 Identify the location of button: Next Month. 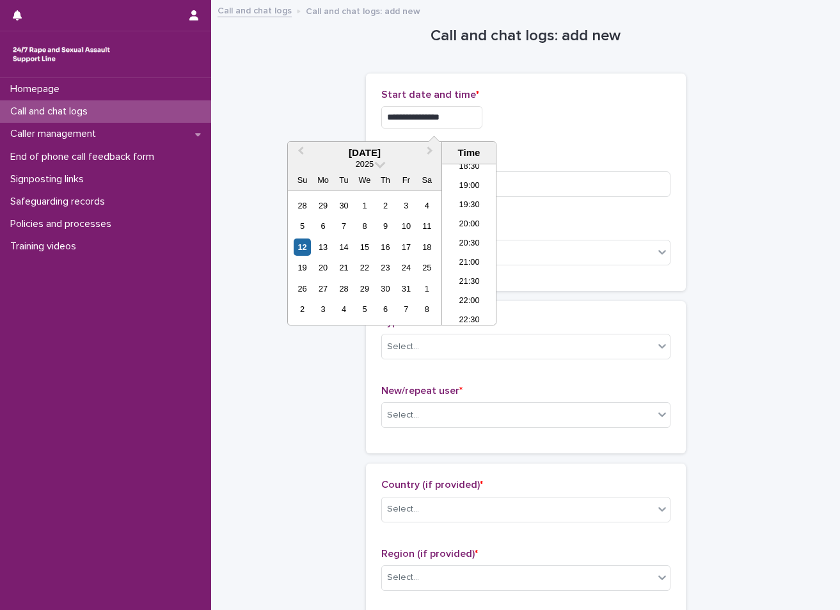
(431, 154).